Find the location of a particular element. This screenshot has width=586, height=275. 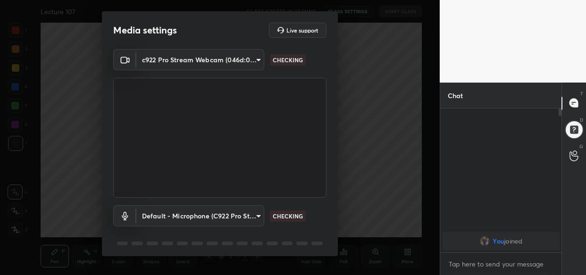

p: G is located at coordinates (582, 146).